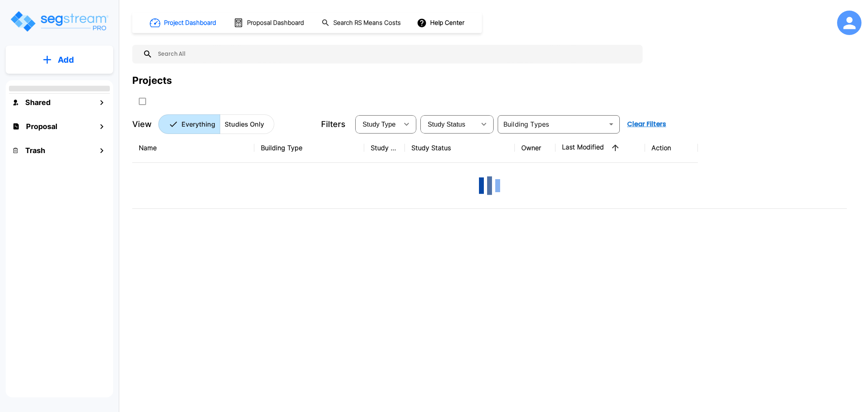  I want to click on button: Help Center, so click(442, 23).